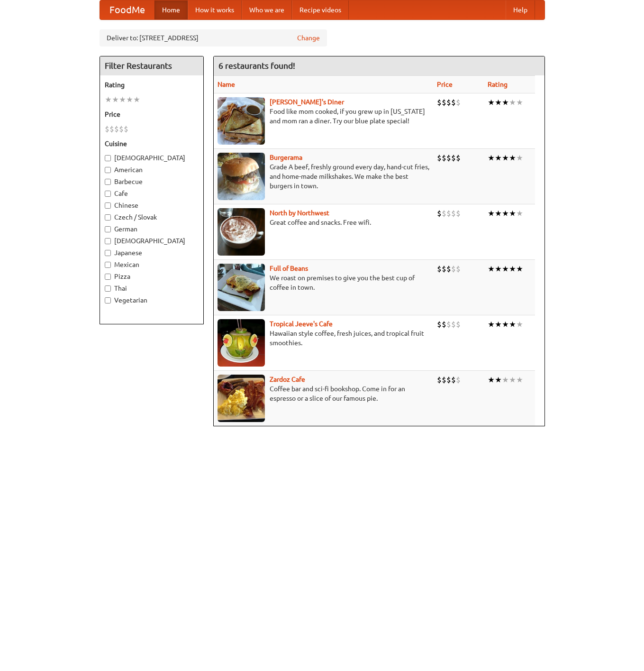 Image resolution: width=644 pixels, height=671 pixels. What do you see at coordinates (151, 144) in the screenshot?
I see `h5: Cuisine` at bounding box center [151, 144].